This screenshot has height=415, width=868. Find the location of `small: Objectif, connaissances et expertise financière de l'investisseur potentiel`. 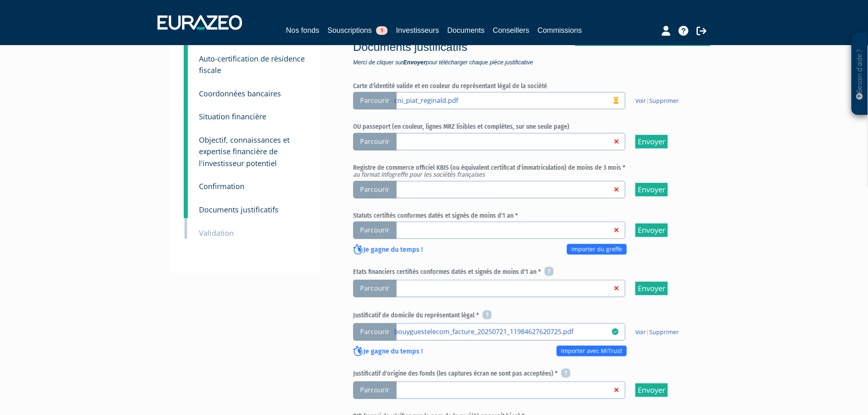

small: Objectif, connaissances et expertise financière de l'investisseur potentiel is located at coordinates (244, 151).